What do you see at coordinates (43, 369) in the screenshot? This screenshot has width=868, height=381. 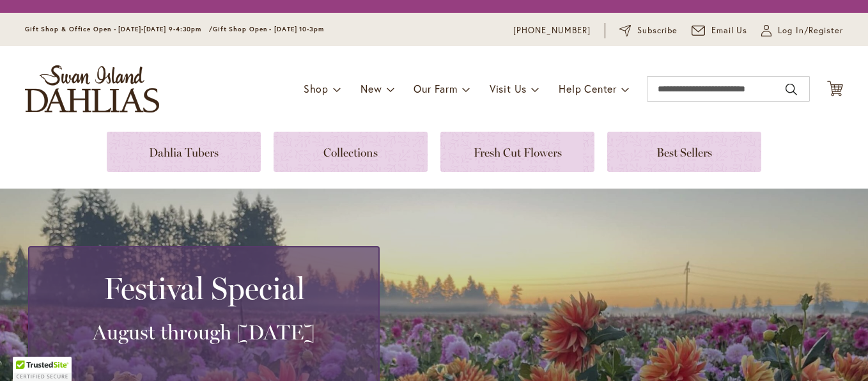 I see `div: TrustedSite Certified` at bounding box center [43, 369].